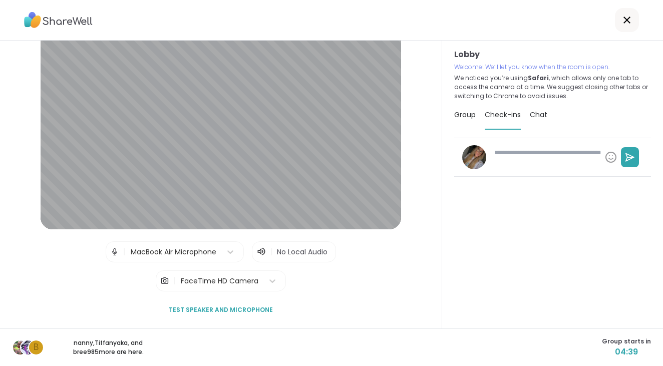  What do you see at coordinates (221, 310) in the screenshot?
I see `span: Test speaker and microphone` at bounding box center [221, 310].